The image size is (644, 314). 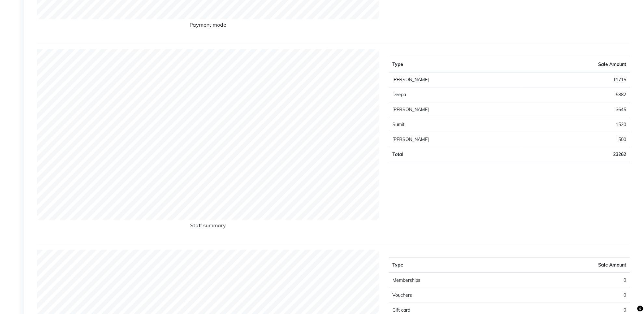 What do you see at coordinates (449, 281) in the screenshot?
I see `td: Memberships` at bounding box center [449, 281].